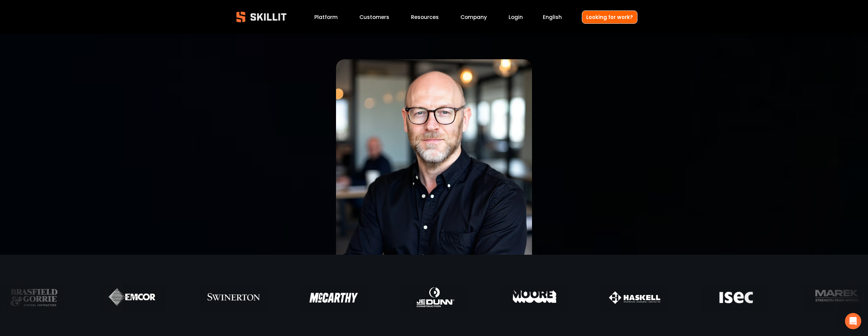 This screenshot has width=868, height=336. What do you see at coordinates (552, 17) in the screenshot?
I see `span: English` at bounding box center [552, 17].